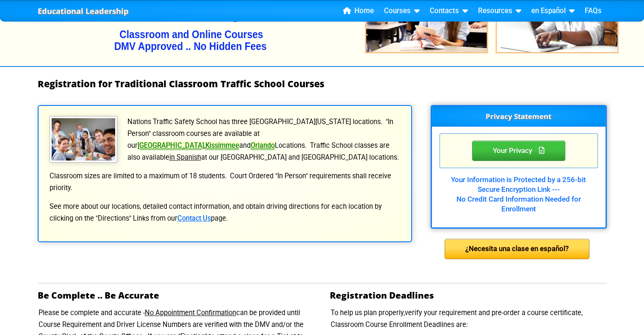 The width and height of the screenshot is (644, 335). I want to click on u: in Spanish, so click(185, 158).